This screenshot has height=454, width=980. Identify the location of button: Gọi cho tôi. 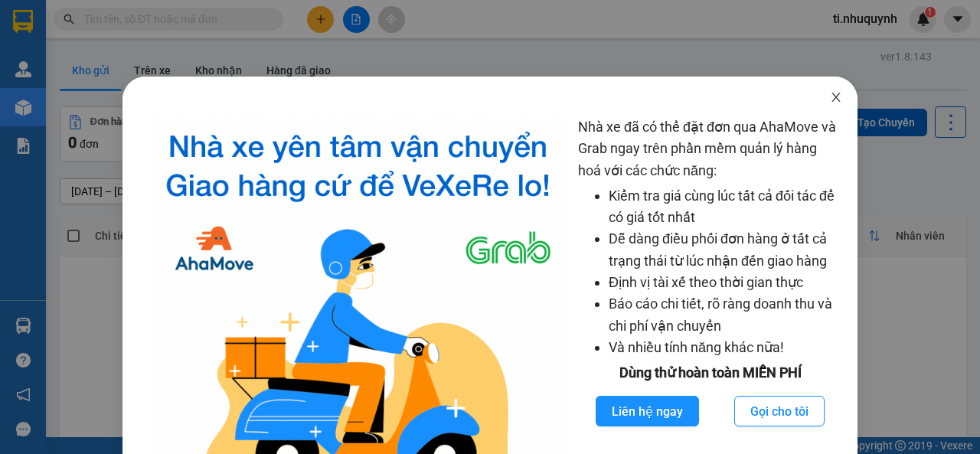
(779, 411).